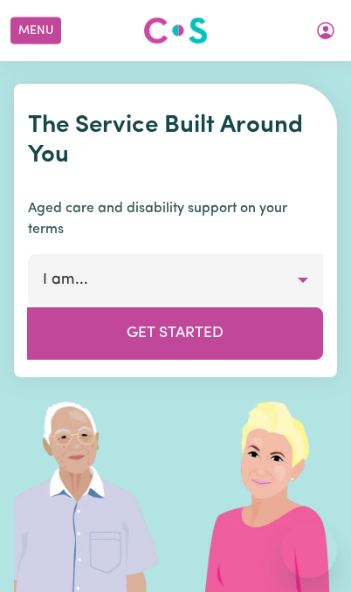 The width and height of the screenshot is (351, 592). I want to click on button: My Account, so click(325, 31).